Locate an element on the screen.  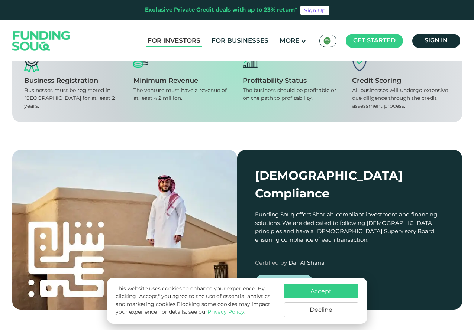
div: Business Registration is located at coordinates (73, 81).